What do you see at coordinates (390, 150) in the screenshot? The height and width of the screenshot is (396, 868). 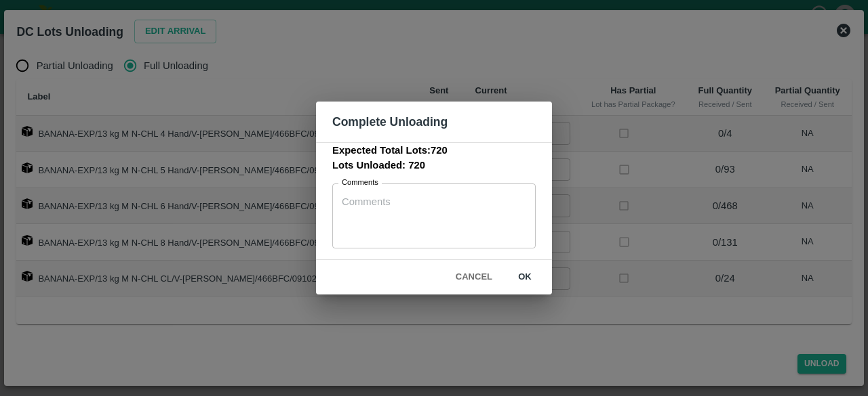 I see `b: Expected Total Lots: 720` at bounding box center [390, 150].